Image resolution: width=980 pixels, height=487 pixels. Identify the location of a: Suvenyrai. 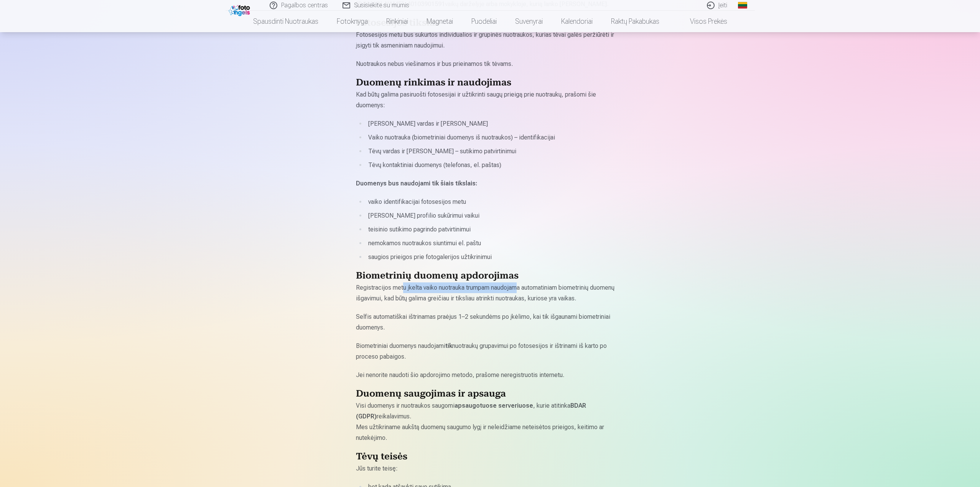
(529, 21).